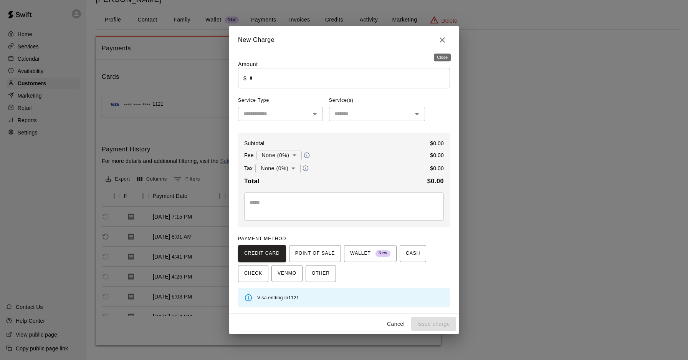  What do you see at coordinates (287, 273) in the screenshot?
I see `button: VENMO` at bounding box center [287, 273].